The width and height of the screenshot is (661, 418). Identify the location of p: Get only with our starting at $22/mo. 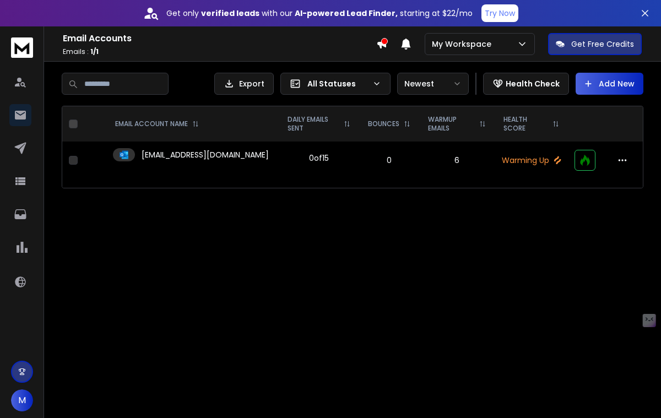
(319, 13).